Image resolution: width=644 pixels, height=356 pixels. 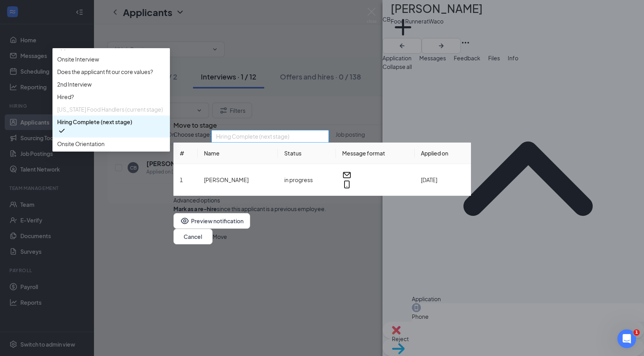 I want to click on svg: MobileSms, so click(x=347, y=184).